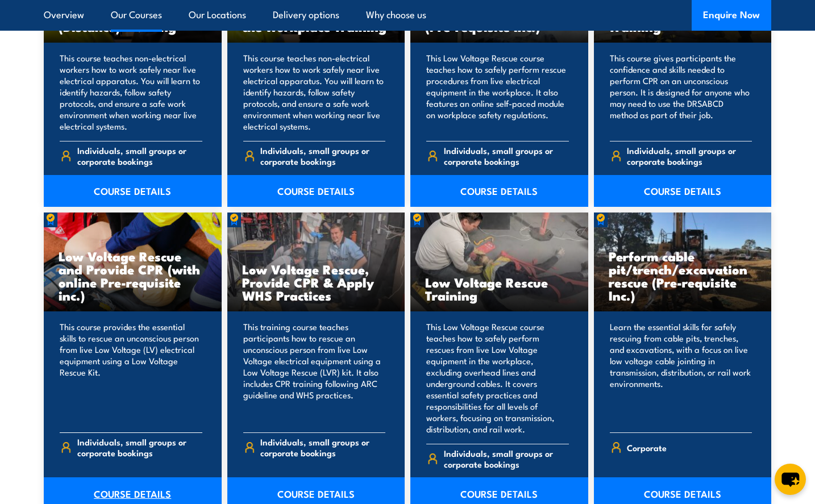  I want to click on p: This Low Voltage Rescue course teaches how to safely perform rescue procedures from live electric..., so click(497, 92).